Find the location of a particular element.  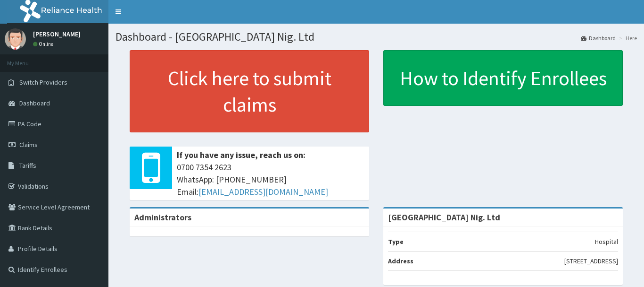

a: How to Identify Enrollees is located at coordinates (503, 78).